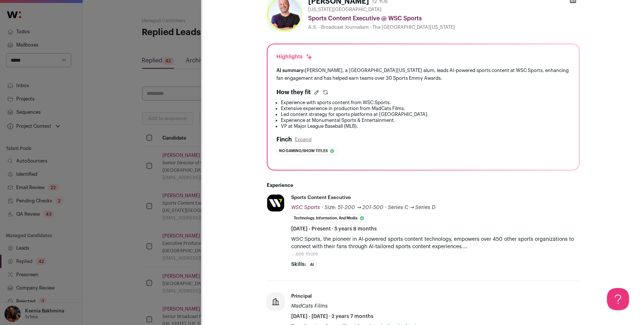 The width and height of the screenshot is (644, 325). I want to click on button: Expand, so click(303, 140).